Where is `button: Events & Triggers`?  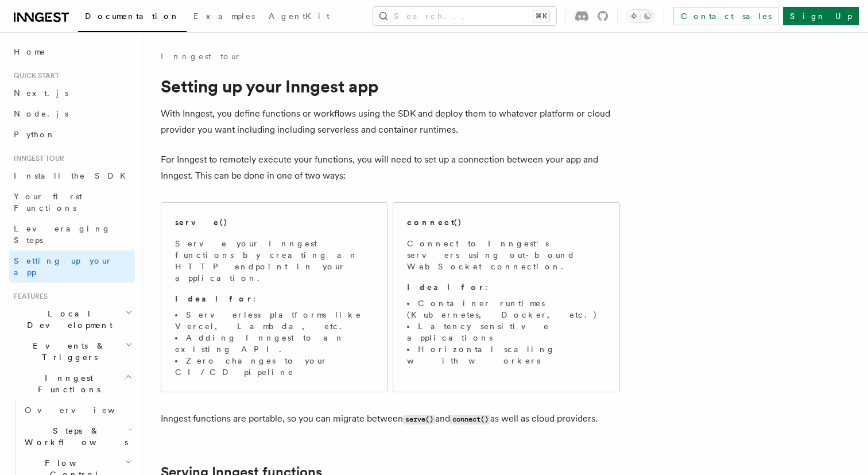 button: Events & Triggers is located at coordinates (72, 351).